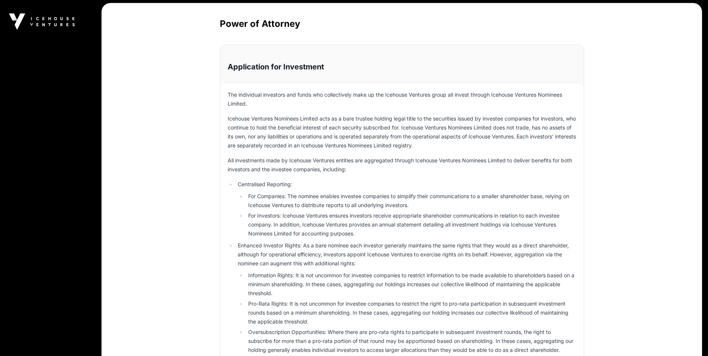 This screenshot has height=356, width=708. Describe the element at coordinates (402, 132) in the screenshot. I see `p: Icehouse Ventures Nominees Limited acts as a bare trustee holding legal title to the securities i...` at that location.